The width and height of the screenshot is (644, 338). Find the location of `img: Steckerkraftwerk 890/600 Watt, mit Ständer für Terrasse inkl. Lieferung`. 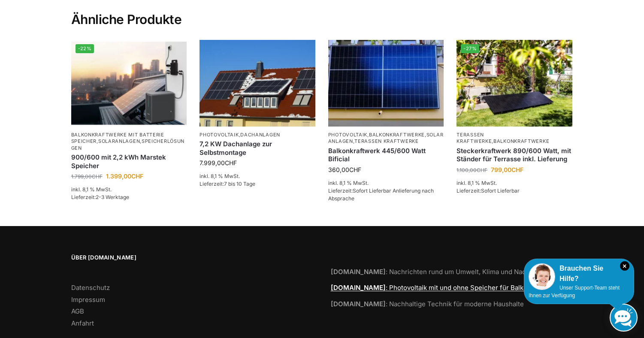

img: Steckerkraftwerk 890/600 Watt, mit Ständer für Terrasse inkl. Lieferung is located at coordinates (515, 83).